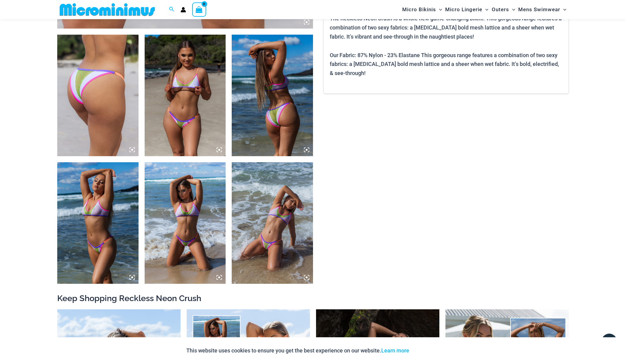 The height and width of the screenshot is (364, 626). What do you see at coordinates (395, 351) in the screenshot?
I see `a: Learn more` at bounding box center [395, 351].